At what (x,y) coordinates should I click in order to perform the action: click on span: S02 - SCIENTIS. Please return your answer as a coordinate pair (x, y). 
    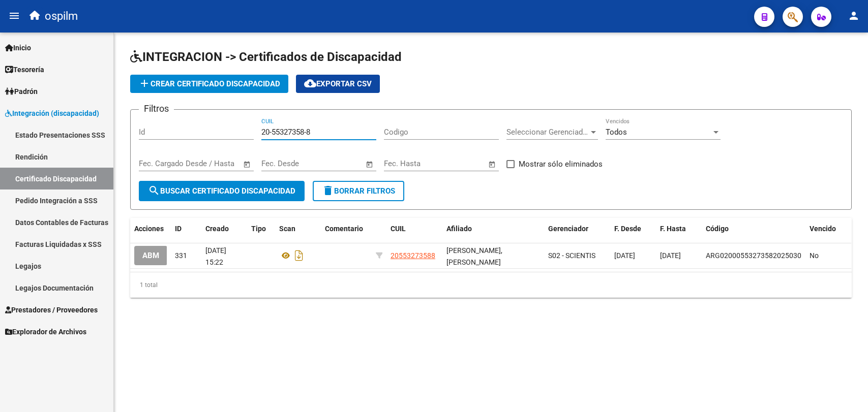
    Looking at the image, I should click on (571, 255).